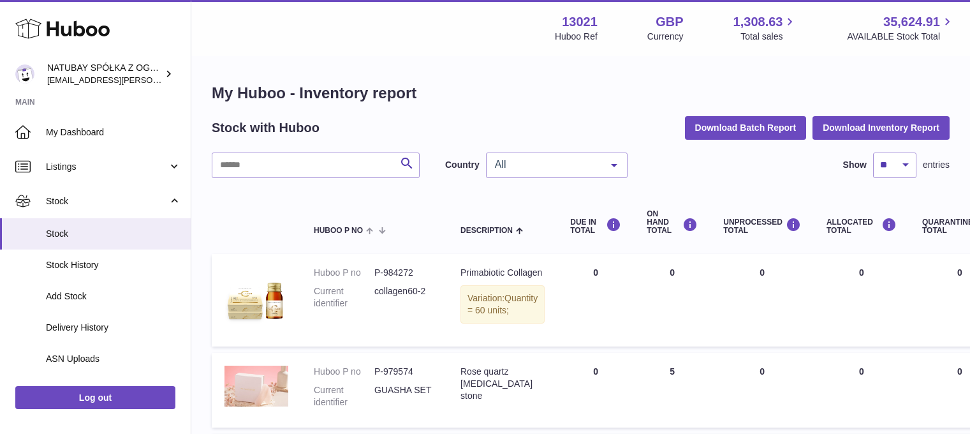 The image size is (970, 434). I want to click on span: entries, so click(936, 165).